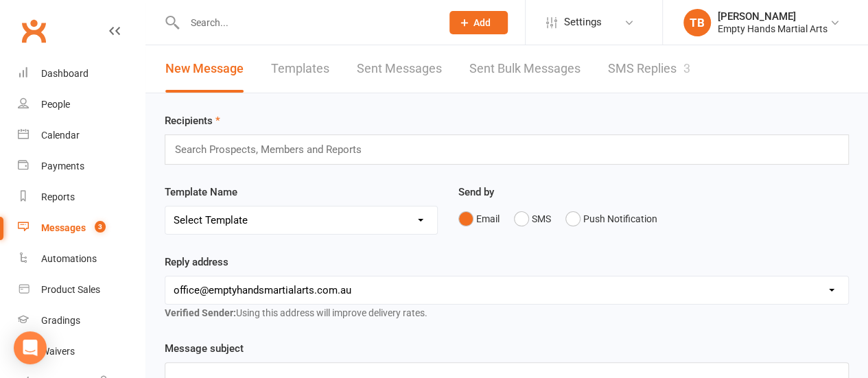 The image size is (868, 378). What do you see at coordinates (399, 68) in the screenshot?
I see `a: Sent Messages` at bounding box center [399, 68].